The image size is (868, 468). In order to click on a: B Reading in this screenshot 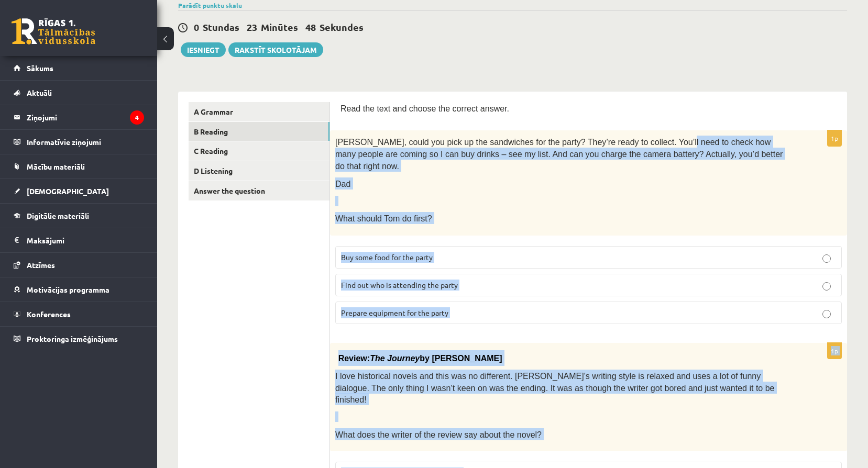, I will do `click(259, 131)`.